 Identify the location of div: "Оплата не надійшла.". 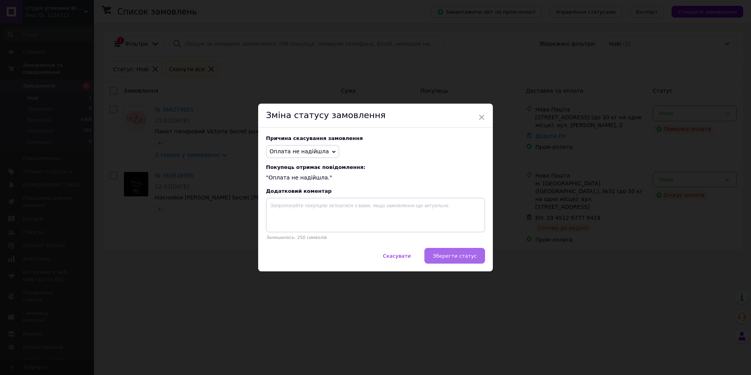
(376, 173).